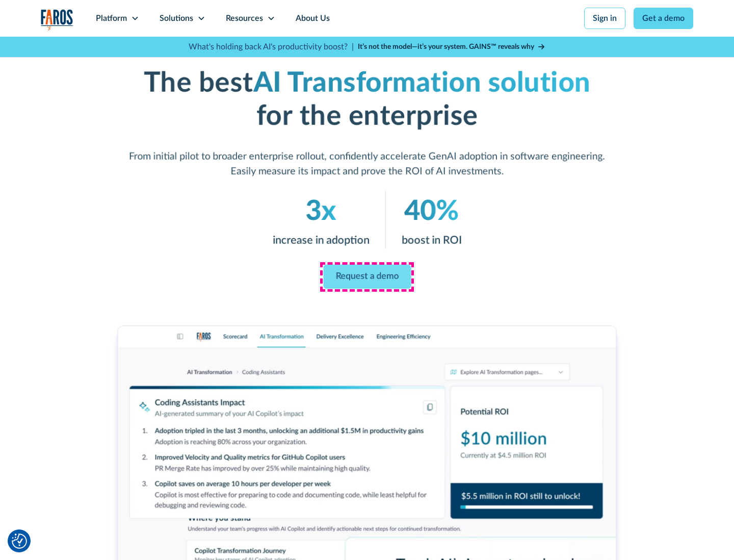  What do you see at coordinates (431, 241) in the screenshot?
I see `p: boost in ROI` at bounding box center [431, 241].